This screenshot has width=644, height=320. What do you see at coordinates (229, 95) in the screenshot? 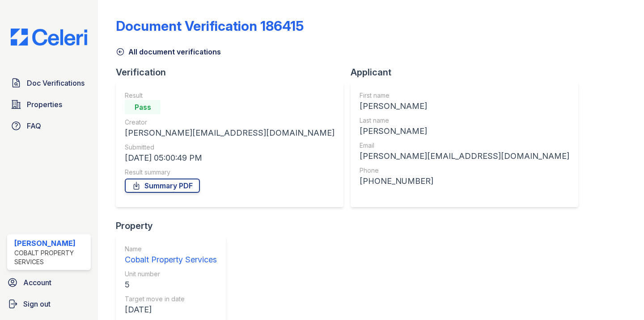
I see `div: Result` at bounding box center [229, 95].